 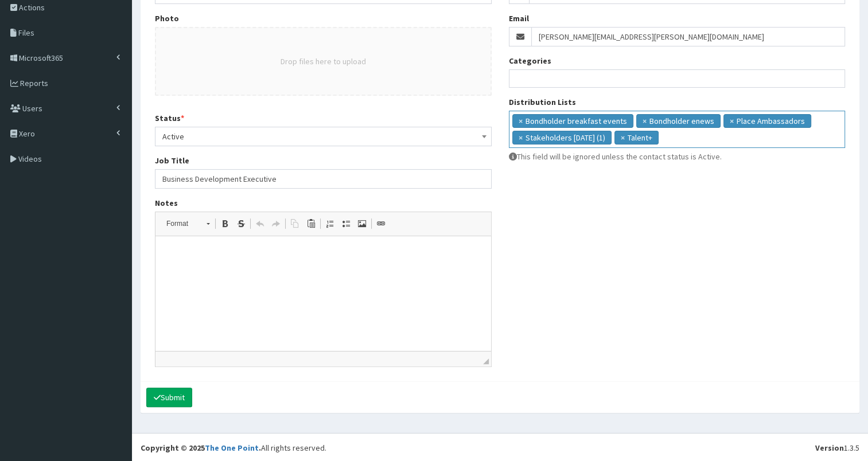 What do you see at coordinates (346, 224) in the screenshot?
I see `a: Insert/Remove Bulleted List` at bounding box center [346, 224].